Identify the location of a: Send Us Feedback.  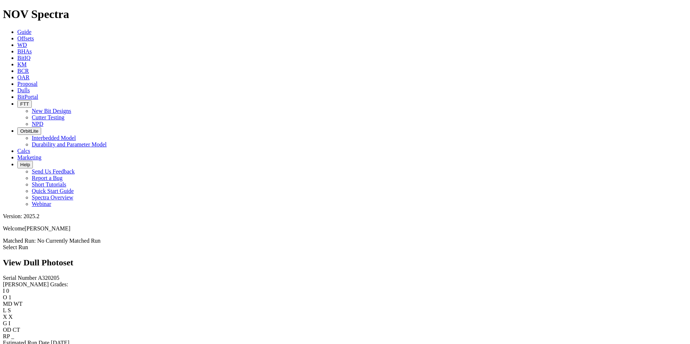
(53, 171).